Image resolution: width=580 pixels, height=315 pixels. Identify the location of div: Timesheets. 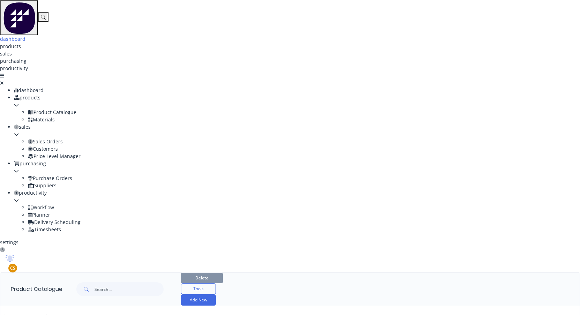
(304, 229).